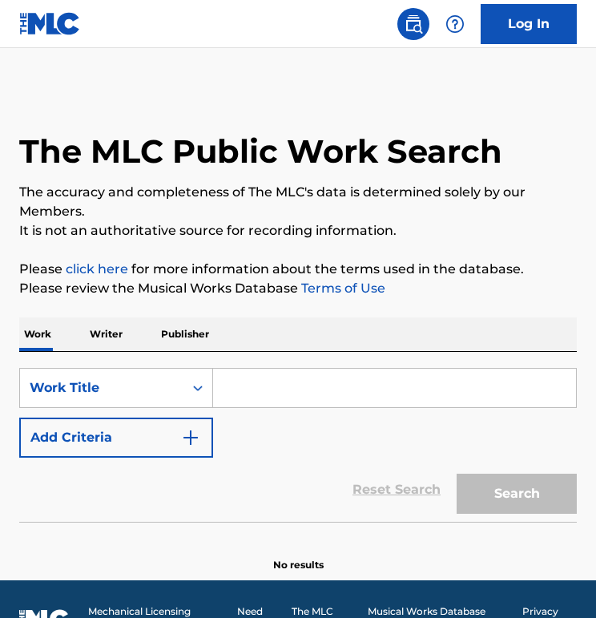 The width and height of the screenshot is (596, 618). I want to click on p: Please review the Musical Works Database, so click(298, 288).